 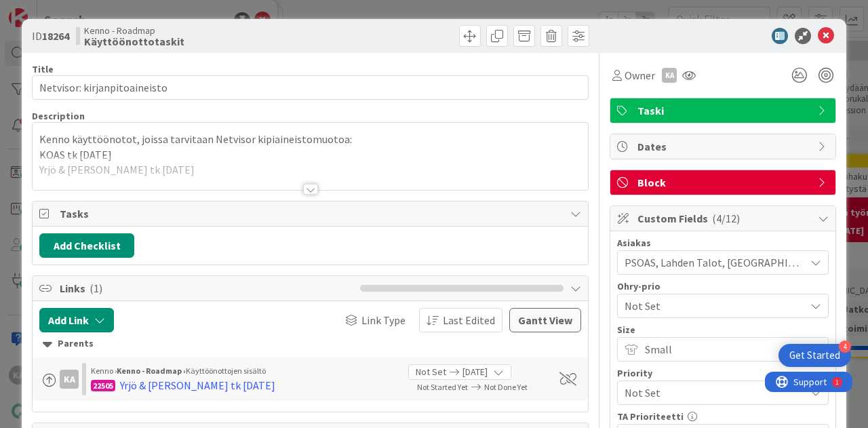 What do you see at coordinates (58, 116) in the screenshot?
I see `span: Description` at bounding box center [58, 116].